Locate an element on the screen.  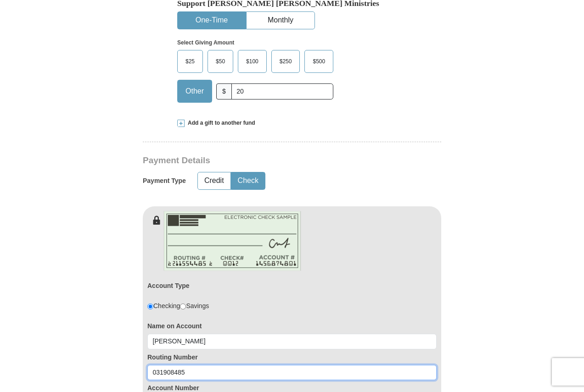
button: Credit is located at coordinates (214, 181).